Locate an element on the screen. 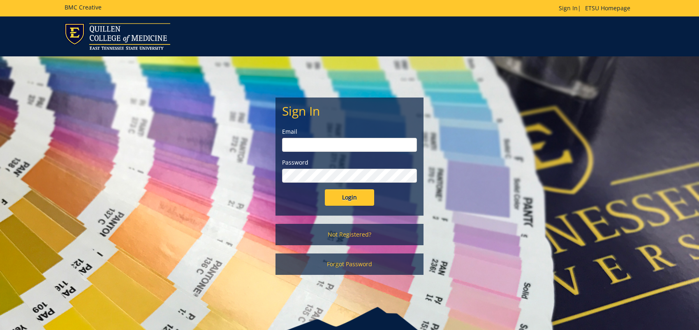 The width and height of the screenshot is (699, 330). a: Sign In is located at coordinates (568, 8).